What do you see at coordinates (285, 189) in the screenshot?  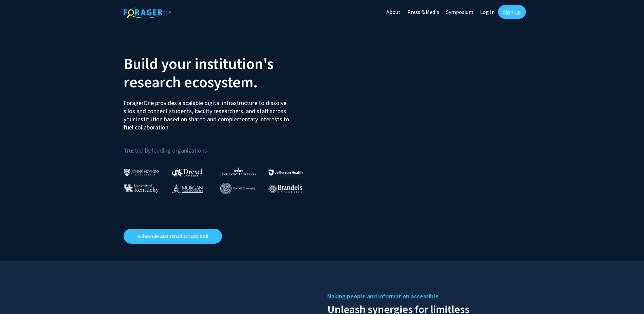 I see `img: Brandeis University` at bounding box center [285, 189].